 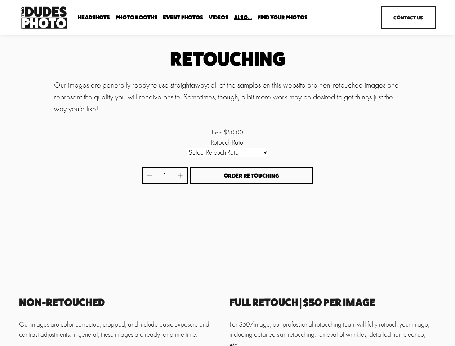 I want to click on span: Find Your Photos, so click(x=283, y=18).